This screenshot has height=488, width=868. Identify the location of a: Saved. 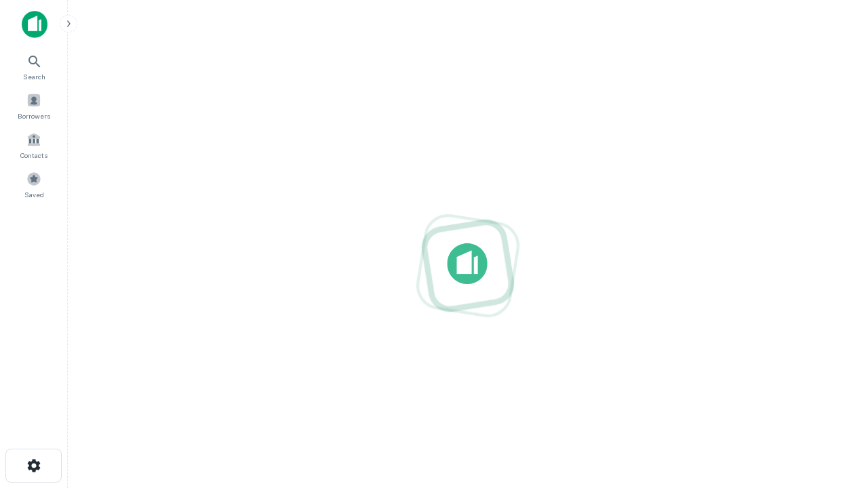
(34, 184).